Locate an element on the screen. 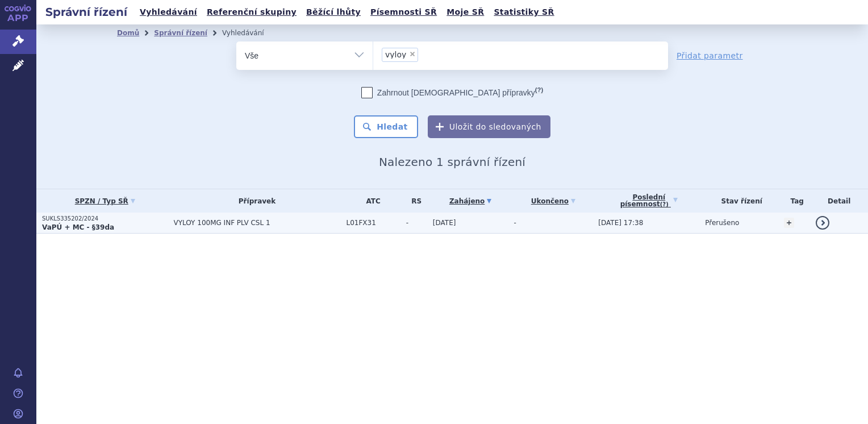  a: Statistiky SŘ is located at coordinates (524, 12).